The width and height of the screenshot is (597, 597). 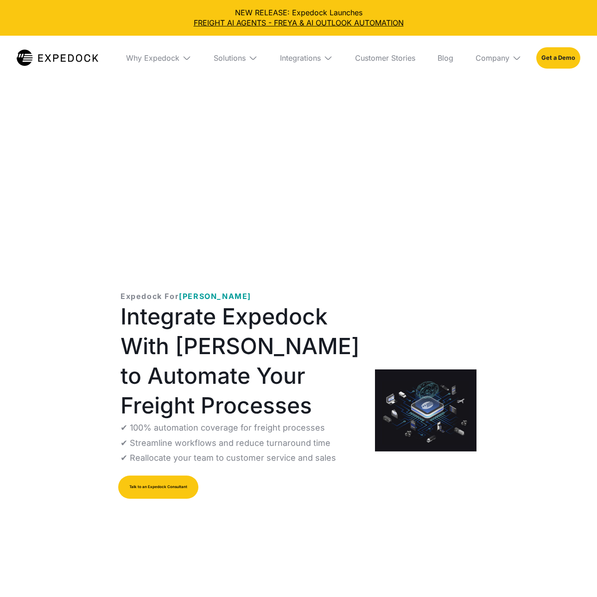 I want to click on div: NEW RELEASE: Expedock Launches, so click(x=299, y=18).